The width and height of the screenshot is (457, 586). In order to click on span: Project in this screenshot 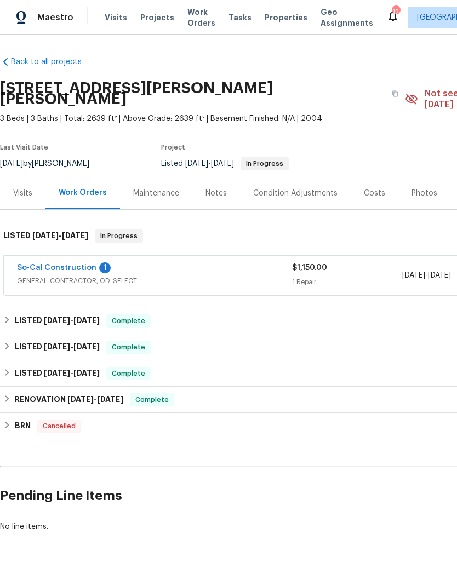, I will do `click(173, 147)`.